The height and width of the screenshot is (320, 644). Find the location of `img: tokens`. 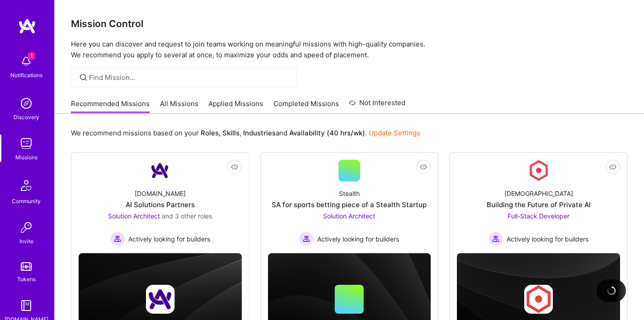

img: tokens is located at coordinates (26, 267).